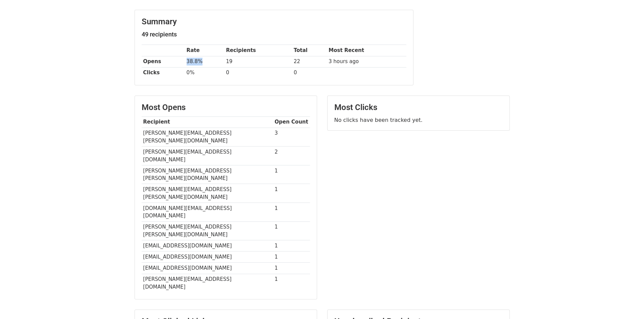  I want to click on h3: Summary, so click(274, 22).